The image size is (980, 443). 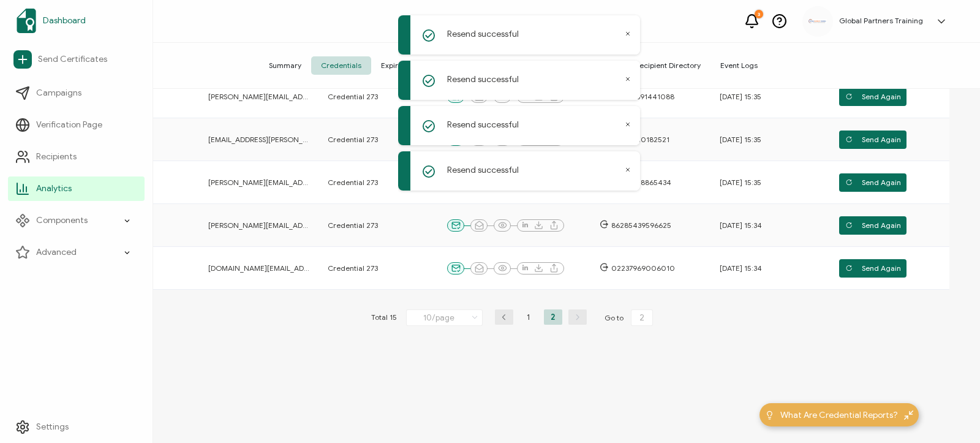 What do you see at coordinates (529, 317) in the screenshot?
I see `li: 1` at bounding box center [529, 317].